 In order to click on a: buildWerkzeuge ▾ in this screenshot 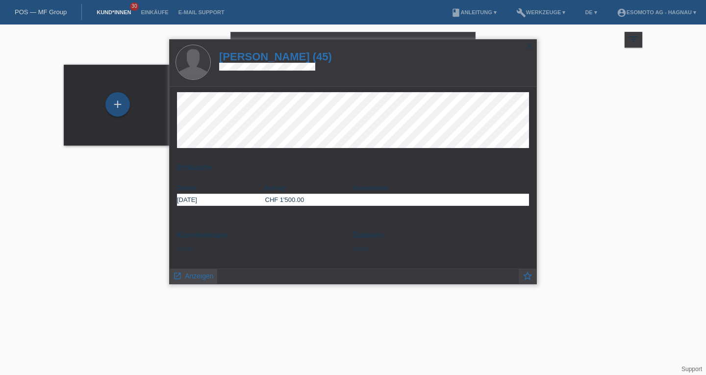, I will do `click(541, 12)`.